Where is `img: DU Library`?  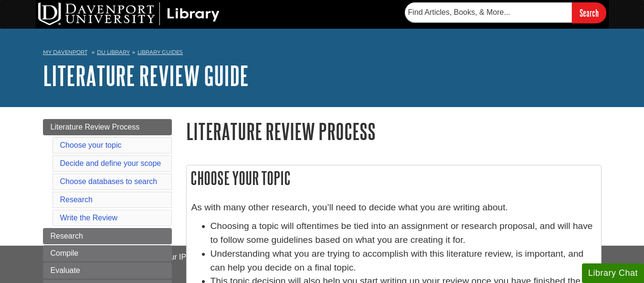
img: DU Library is located at coordinates (129, 14).